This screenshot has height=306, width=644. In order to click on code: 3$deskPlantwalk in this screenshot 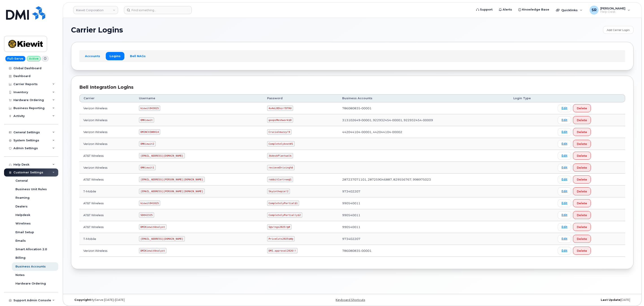, I will do `click(280, 155)`.